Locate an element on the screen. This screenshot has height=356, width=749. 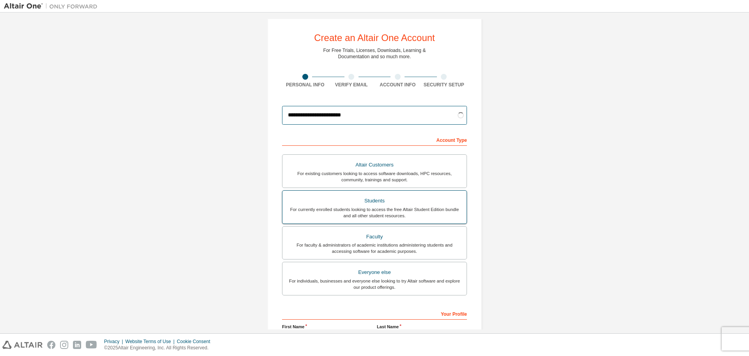
p: © 2025 Altair Engineering, Inc. All Rights Reserved. is located at coordinates (160, 347).